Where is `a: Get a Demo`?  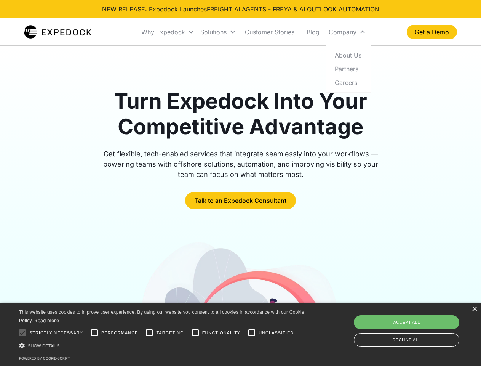
a: Get a Demo is located at coordinates (432, 32).